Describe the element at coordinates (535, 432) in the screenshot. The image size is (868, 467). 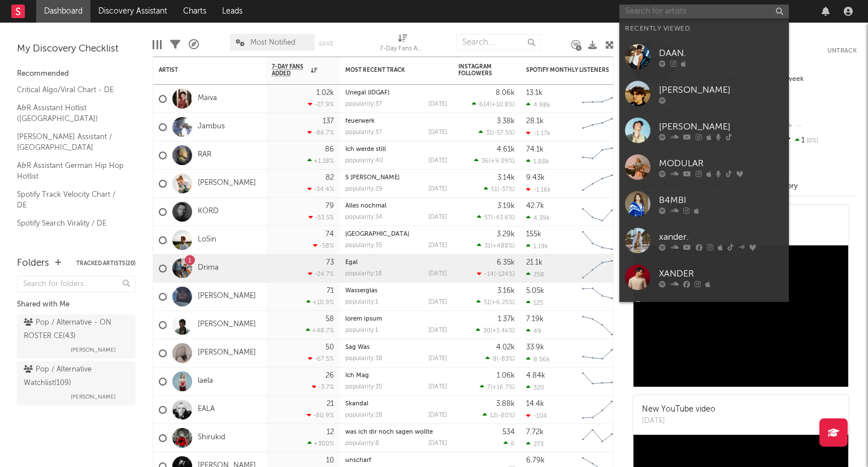
I see `div: 7.72k` at that location.